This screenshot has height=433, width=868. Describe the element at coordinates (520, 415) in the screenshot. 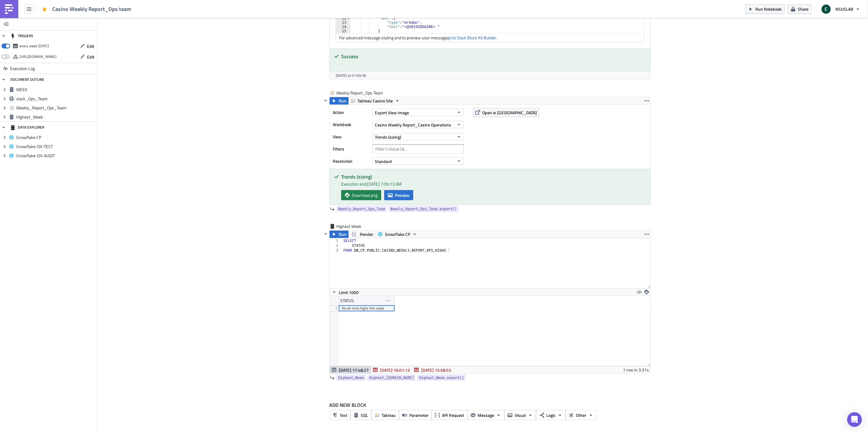

I see `button: Visual` at that location.